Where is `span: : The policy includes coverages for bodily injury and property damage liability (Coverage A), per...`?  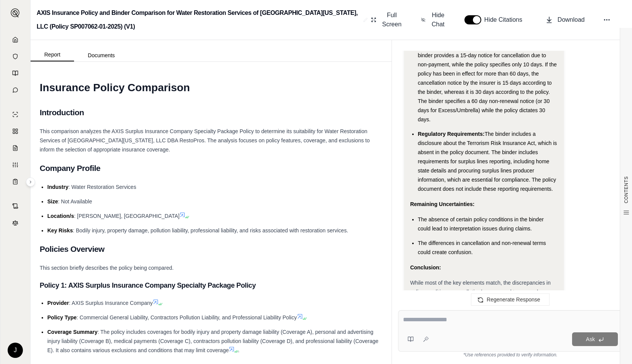 span: : The policy includes coverages for bodily injury and property damage liability (Coverage A), per... is located at coordinates (213, 341).